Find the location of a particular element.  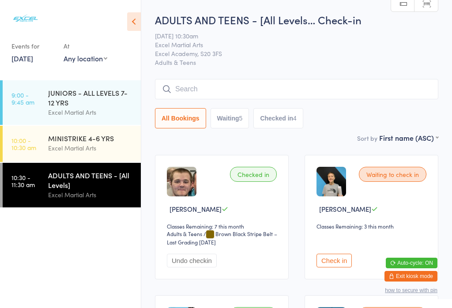

a: 10:00 -10:30 amMINISTRIKE 4-6 YRSExcel Martial Arts is located at coordinates (72, 144).